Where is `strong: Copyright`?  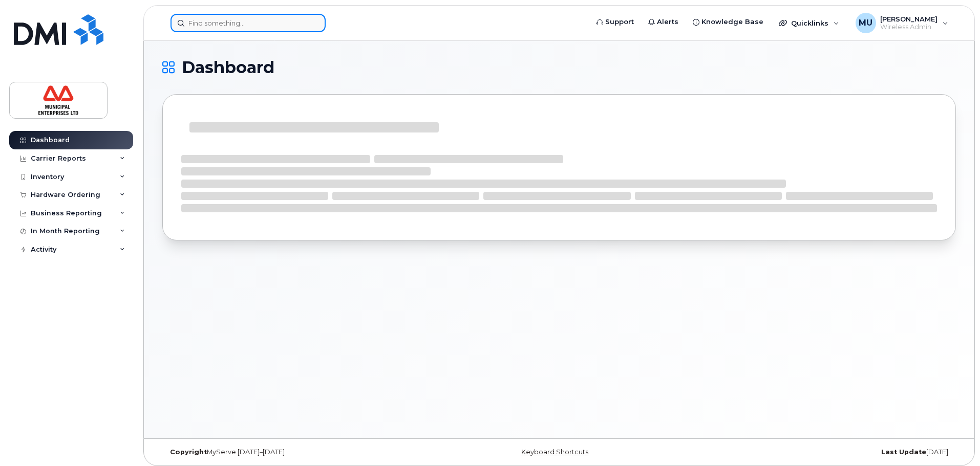 strong: Copyright is located at coordinates (189, 452).